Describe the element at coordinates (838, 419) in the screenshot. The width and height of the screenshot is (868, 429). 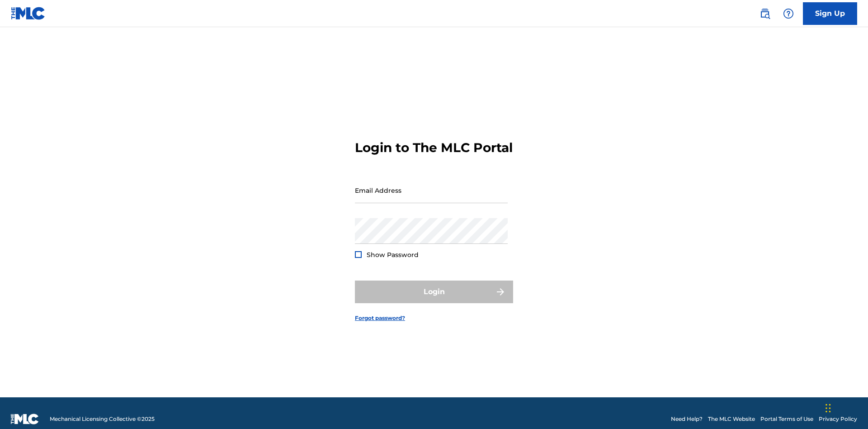
I see `a: Privacy Policy` at that location.